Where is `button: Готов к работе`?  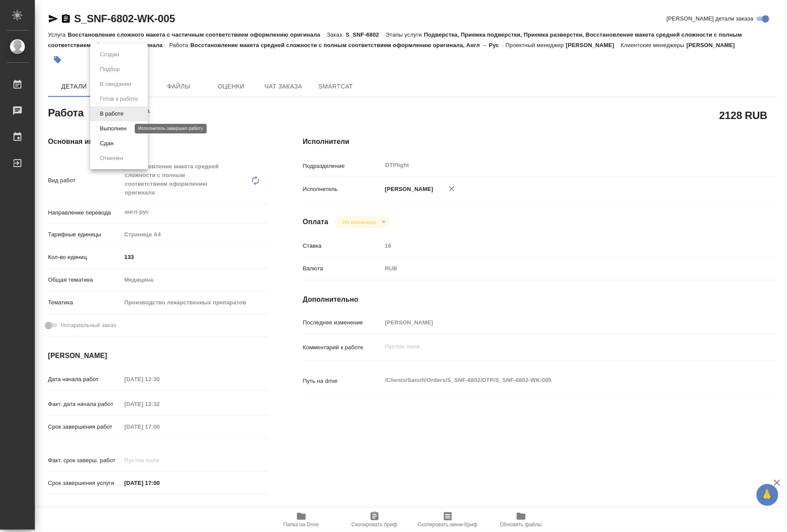 button: Готов к работе is located at coordinates (119, 99).